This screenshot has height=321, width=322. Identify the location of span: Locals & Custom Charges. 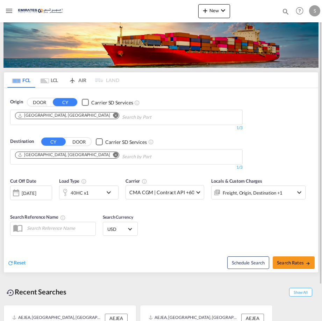
(237, 181).